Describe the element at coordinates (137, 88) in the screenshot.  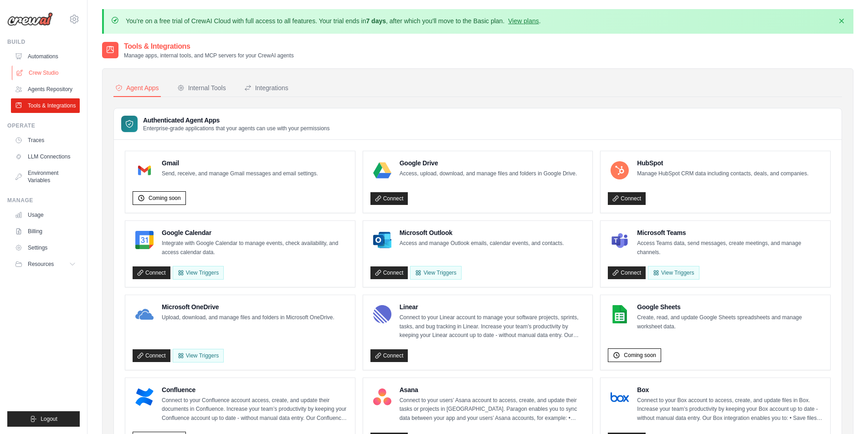
I see `button: Agent Apps` at that location.